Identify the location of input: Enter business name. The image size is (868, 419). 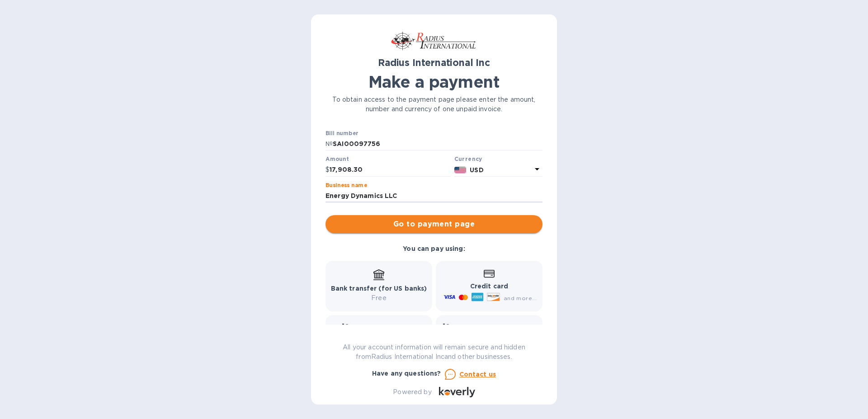
(434, 196).